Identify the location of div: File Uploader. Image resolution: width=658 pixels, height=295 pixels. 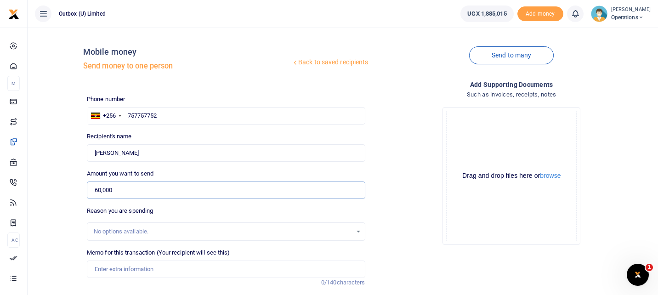
(511, 176).